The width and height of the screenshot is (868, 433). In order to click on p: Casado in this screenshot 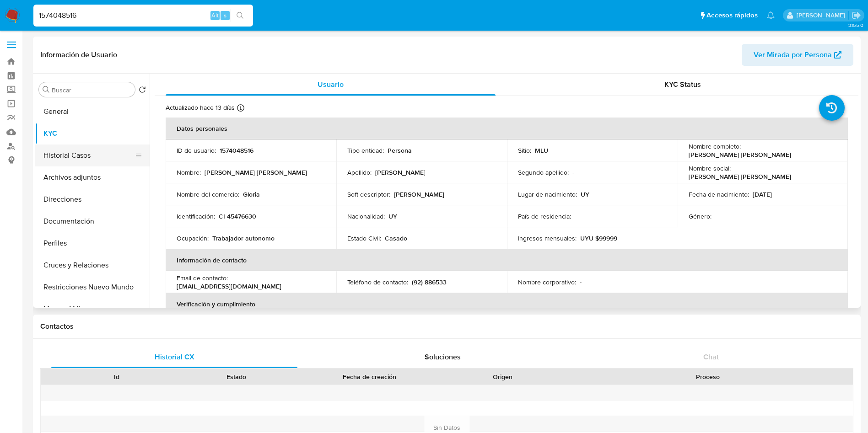, I will do `click(396, 238)`.